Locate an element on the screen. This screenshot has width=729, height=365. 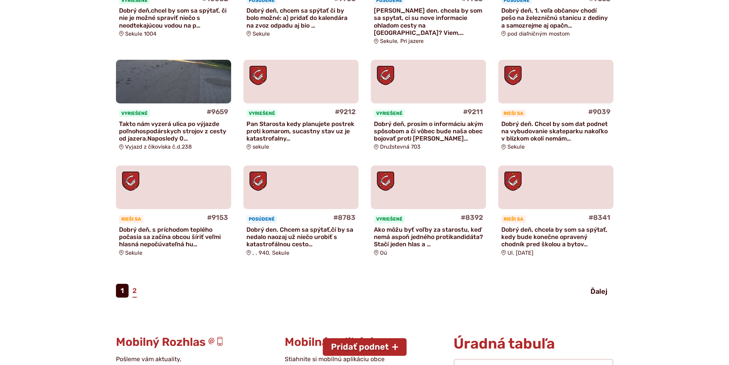
h3: Mobilná aplikácia is located at coordinates (364, 342).